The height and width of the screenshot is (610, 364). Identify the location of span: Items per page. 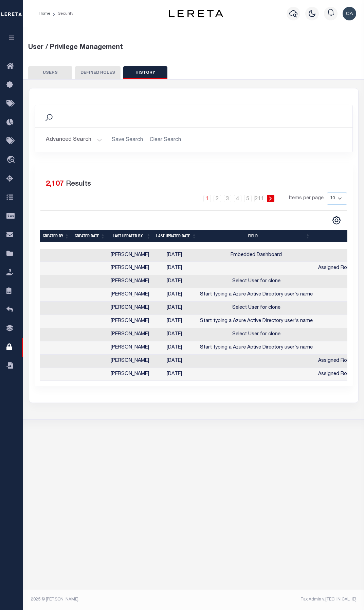
(306, 198).